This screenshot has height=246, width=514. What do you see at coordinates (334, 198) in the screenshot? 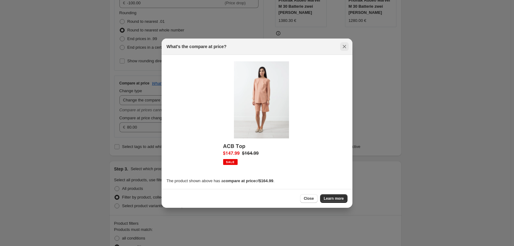
I see `span: Learn more` at bounding box center [334, 198].